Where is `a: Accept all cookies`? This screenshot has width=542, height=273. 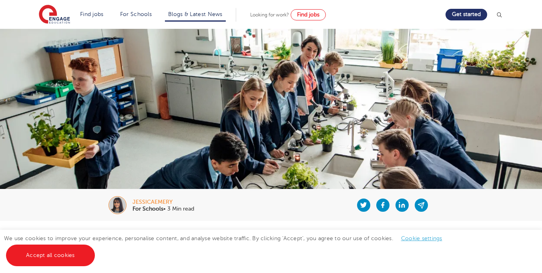 a: Accept all cookies is located at coordinates (50, 256).